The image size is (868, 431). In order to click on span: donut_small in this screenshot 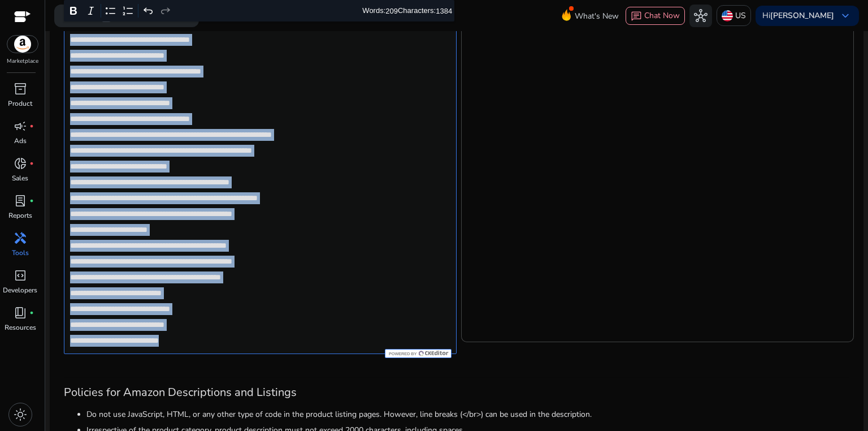, I will do `click(20, 163)`.